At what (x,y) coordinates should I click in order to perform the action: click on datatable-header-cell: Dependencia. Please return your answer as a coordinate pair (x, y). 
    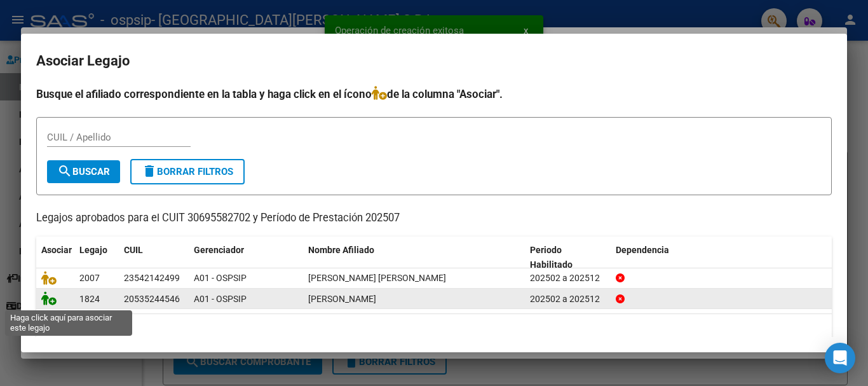
    Looking at the image, I should click on (722, 258).